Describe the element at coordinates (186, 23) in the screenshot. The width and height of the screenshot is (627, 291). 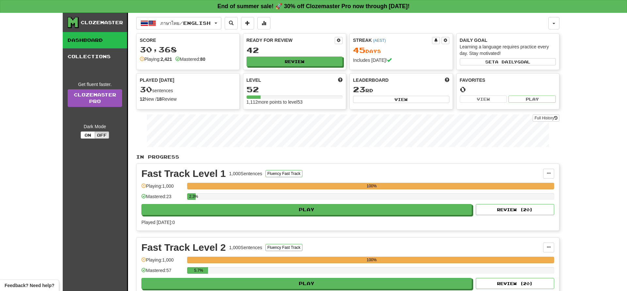
I see `span: ภาษาไทย / English` at that location.